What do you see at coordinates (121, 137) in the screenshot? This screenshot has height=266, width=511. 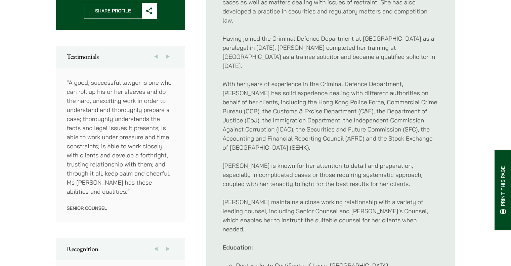 I see `p: “A good, successful lawyer is one who can roll up his or her sleeves and do the hard, unexciting ...` at bounding box center [121, 137].